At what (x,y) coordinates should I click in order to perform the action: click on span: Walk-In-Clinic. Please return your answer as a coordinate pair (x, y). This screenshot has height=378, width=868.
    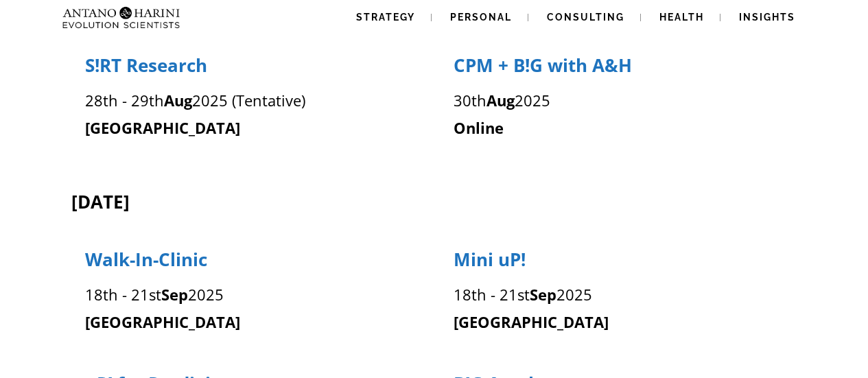
    Looking at the image, I should click on (146, 260).